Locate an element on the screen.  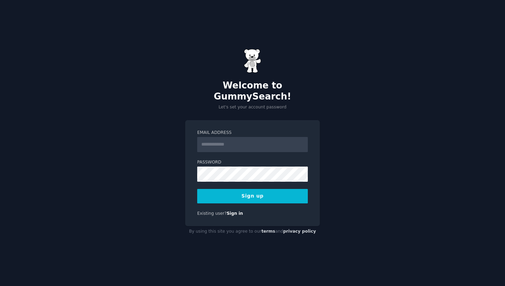
span: Existing user? is located at coordinates (212, 213).